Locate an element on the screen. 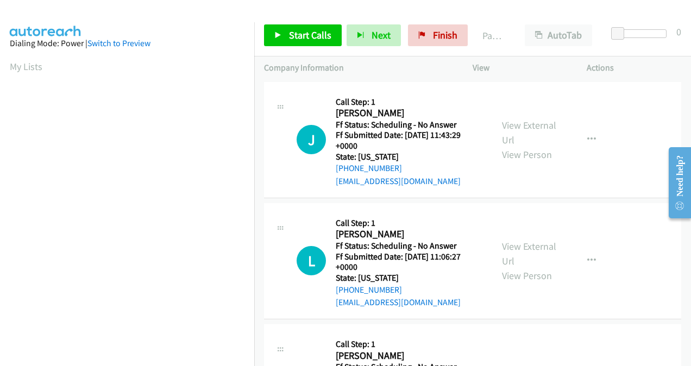  button: Next is located at coordinates (374, 35).